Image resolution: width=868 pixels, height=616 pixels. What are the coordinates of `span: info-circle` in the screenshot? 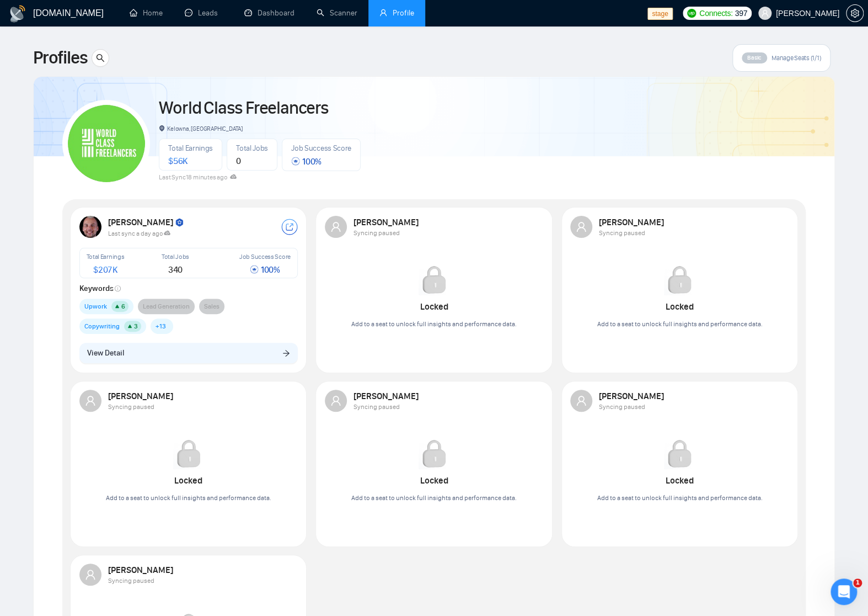 It's located at (118, 288).